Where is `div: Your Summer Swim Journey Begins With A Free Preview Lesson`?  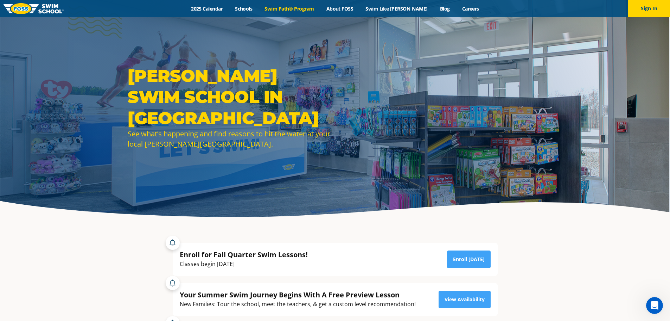
div: Your Summer Swim Journey Begins With A Free Preview Lesson is located at coordinates (298, 294).